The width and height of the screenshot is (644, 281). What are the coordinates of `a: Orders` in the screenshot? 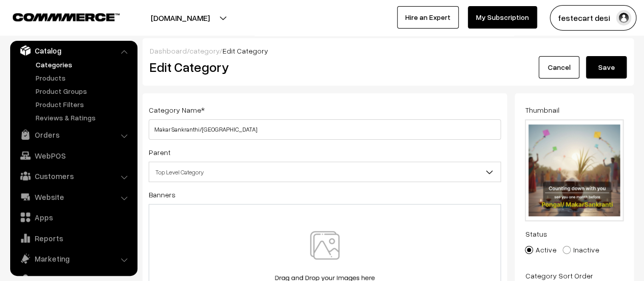 It's located at (73, 135).